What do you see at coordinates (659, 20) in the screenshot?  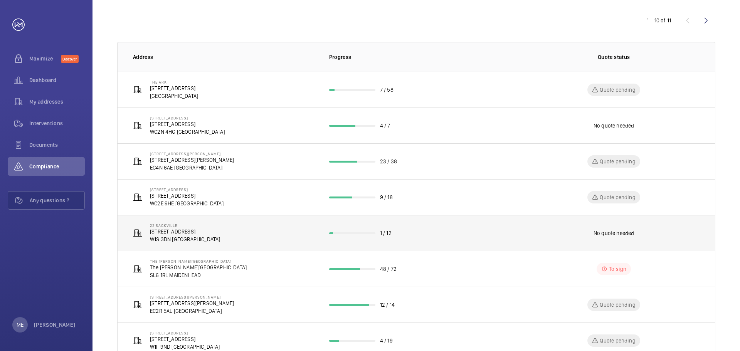 I see `div: 1 – 10 of 11` at bounding box center [659, 20].